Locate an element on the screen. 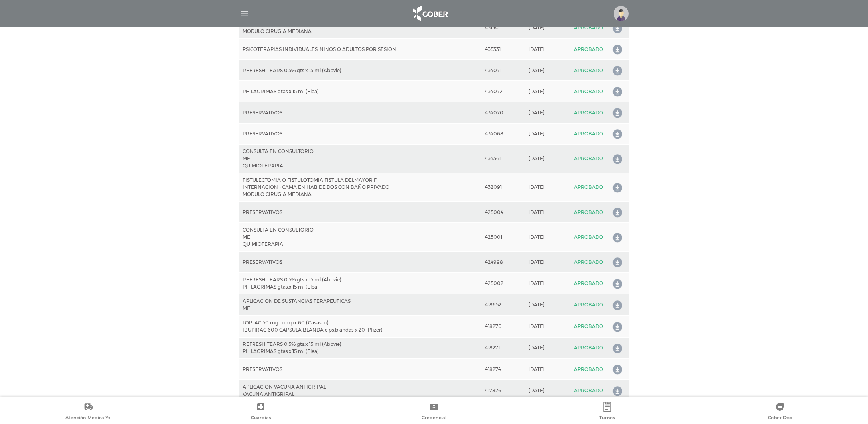 This screenshot has height=424, width=868. a: Atención Médica Ya is located at coordinates (88, 412).